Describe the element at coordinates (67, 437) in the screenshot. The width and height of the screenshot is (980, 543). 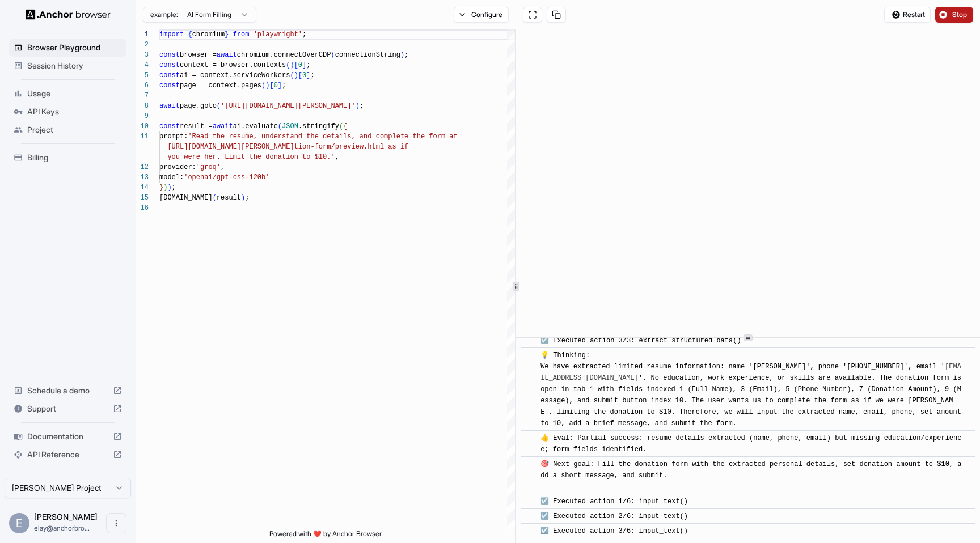
I see `span: Documentation` at that location.